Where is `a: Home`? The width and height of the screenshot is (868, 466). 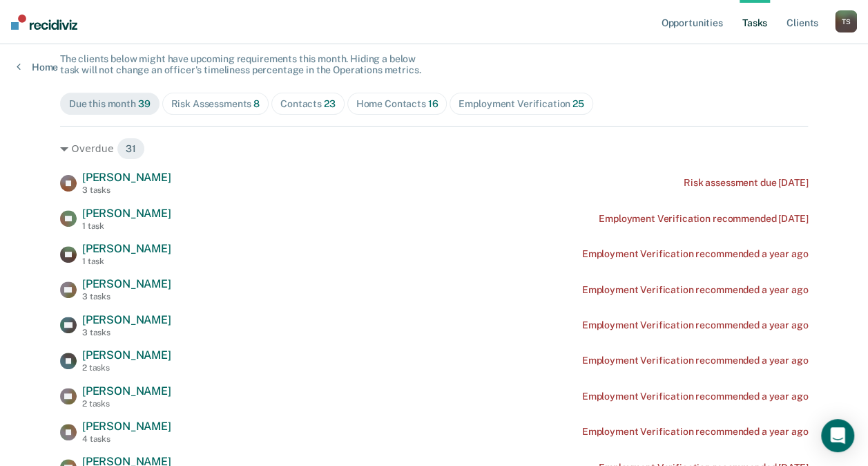
a: Home is located at coordinates (37, 67).